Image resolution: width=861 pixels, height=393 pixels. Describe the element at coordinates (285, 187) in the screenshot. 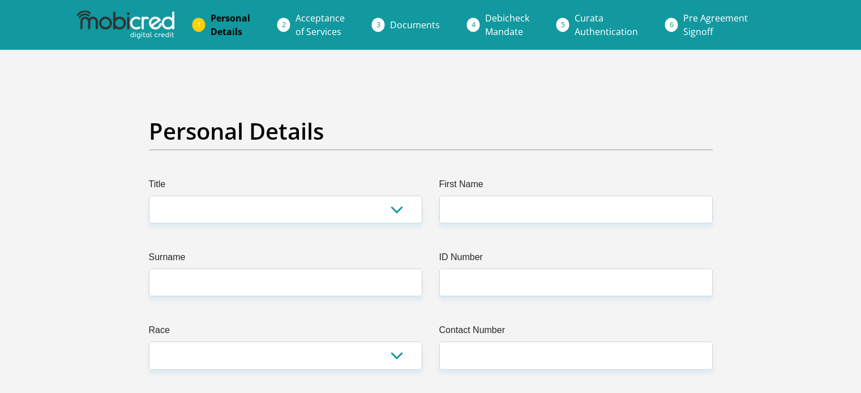

I see `label: Title` at that location.